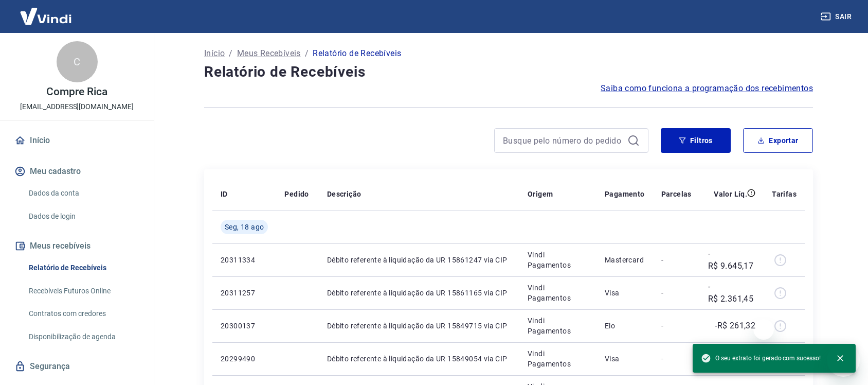  What do you see at coordinates (344, 194) in the screenshot?
I see `p: Descrição` at bounding box center [344, 194].